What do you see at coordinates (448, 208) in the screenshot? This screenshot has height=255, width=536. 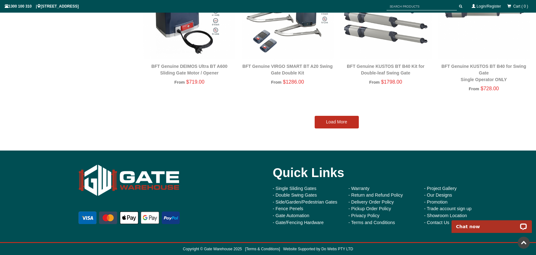 I see `a: - Trade account sign up` at bounding box center [448, 208].